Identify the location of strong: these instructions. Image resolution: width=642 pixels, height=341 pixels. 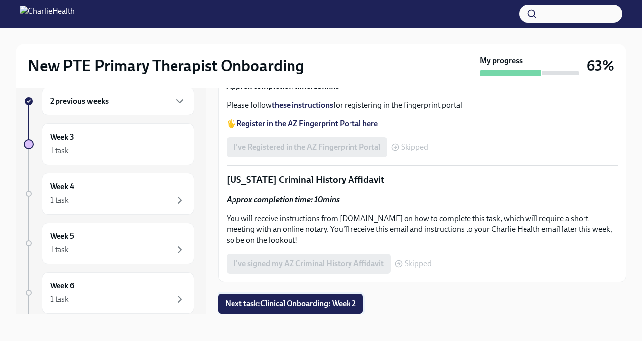
(303, 105).